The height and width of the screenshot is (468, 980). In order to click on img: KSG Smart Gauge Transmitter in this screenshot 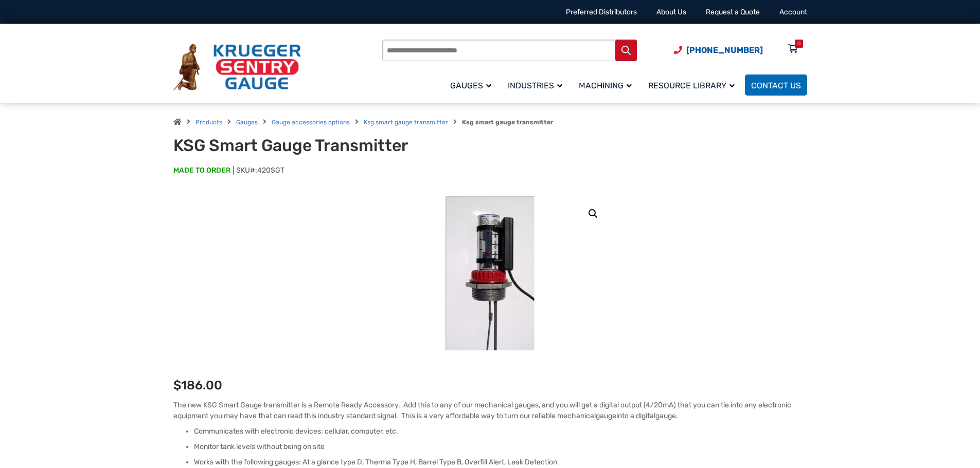, I will do `click(490, 274)`.